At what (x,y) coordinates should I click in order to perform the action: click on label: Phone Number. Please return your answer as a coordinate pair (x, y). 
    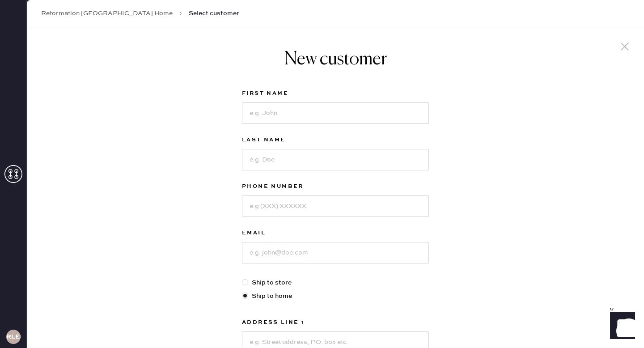
    Looking at the image, I should click on (335, 187).